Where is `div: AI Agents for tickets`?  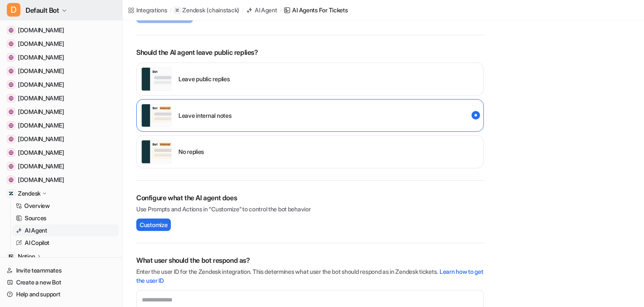
div: AI Agents for tickets is located at coordinates (320, 10).